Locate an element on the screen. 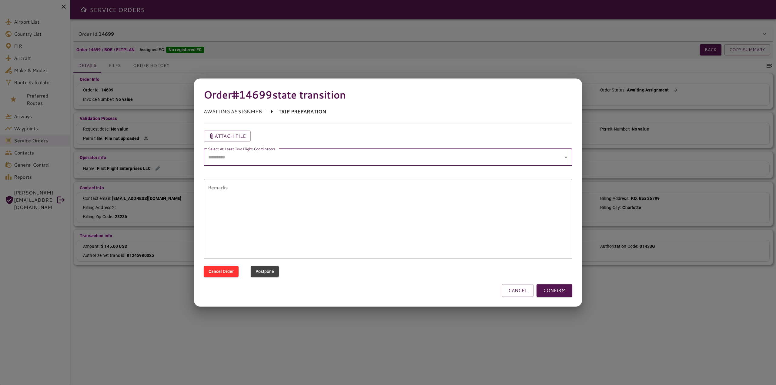 Image resolution: width=776 pixels, height=385 pixels. h4: Order #14699 state transition is located at coordinates (388, 95).